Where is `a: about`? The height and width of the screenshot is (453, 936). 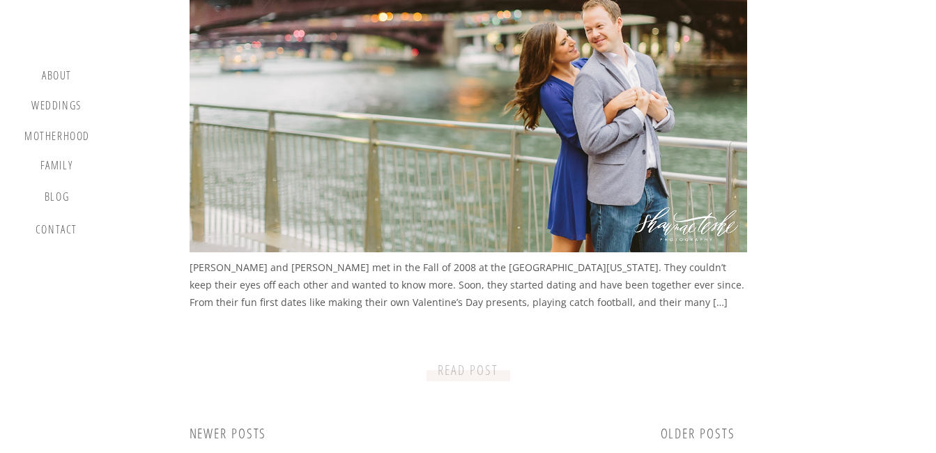 a: about is located at coordinates (56, 77).